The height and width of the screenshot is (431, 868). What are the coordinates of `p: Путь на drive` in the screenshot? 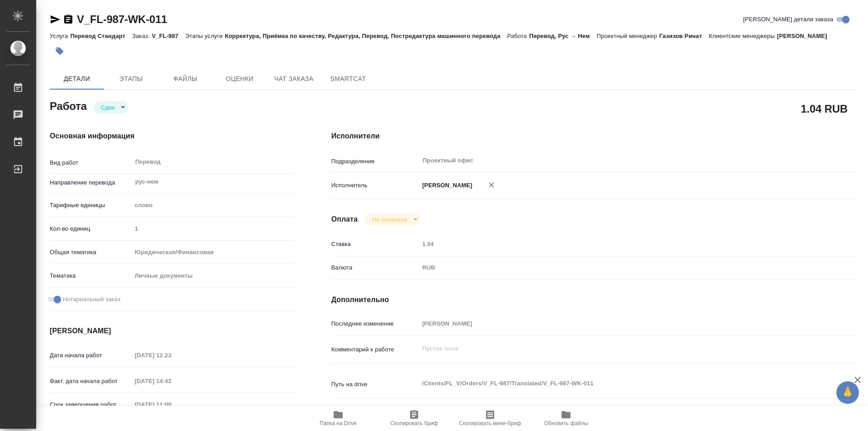 It's located at (375, 385).